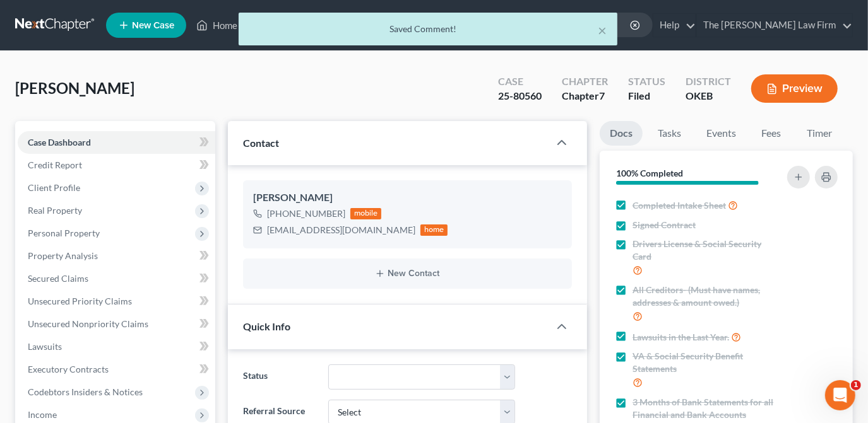 The width and height of the screenshot is (868, 423). Describe the element at coordinates (680, 337) in the screenshot. I see `span: Lawsuits in the Last Year.` at that location.